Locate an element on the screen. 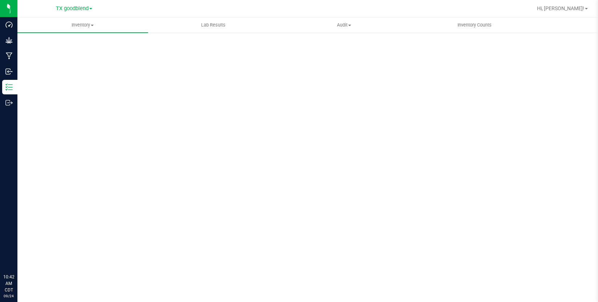 This screenshot has width=598, height=302. a: Audit is located at coordinates (344, 25).